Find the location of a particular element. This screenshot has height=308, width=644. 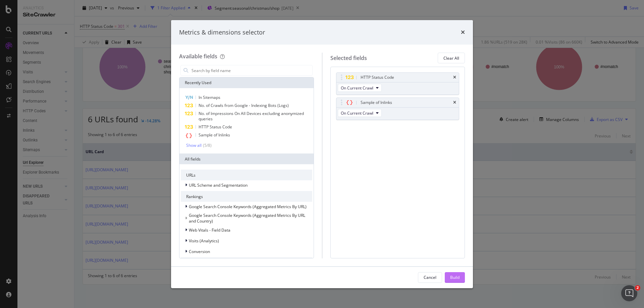

input: Search by field name is located at coordinates (251, 70).